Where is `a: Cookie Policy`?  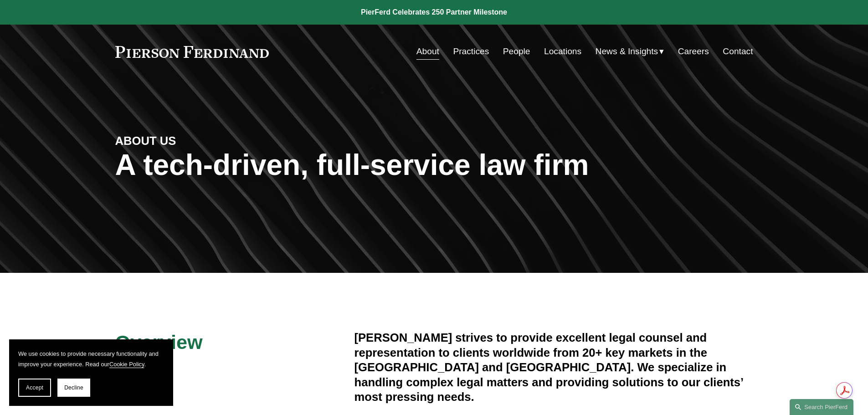
a: Cookie Policy is located at coordinates (126, 364).